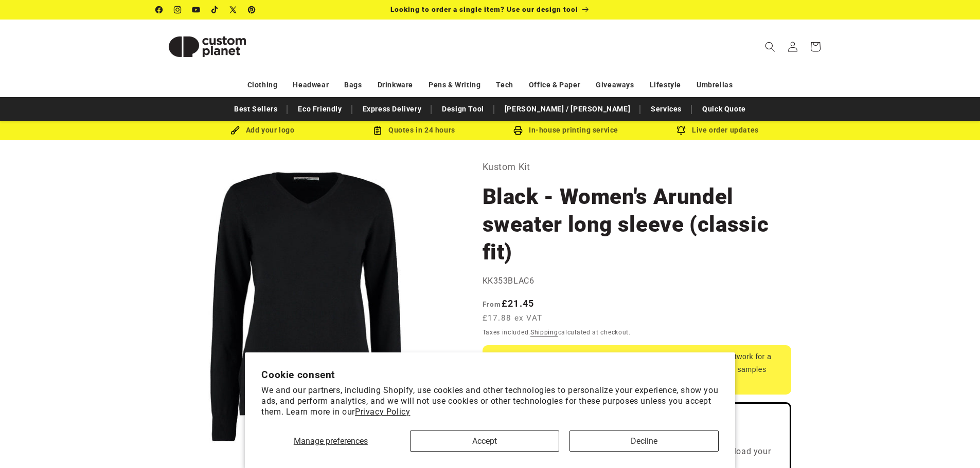 This screenshot has height=468, width=980. I want to click on a: Shipping, so click(544, 333).